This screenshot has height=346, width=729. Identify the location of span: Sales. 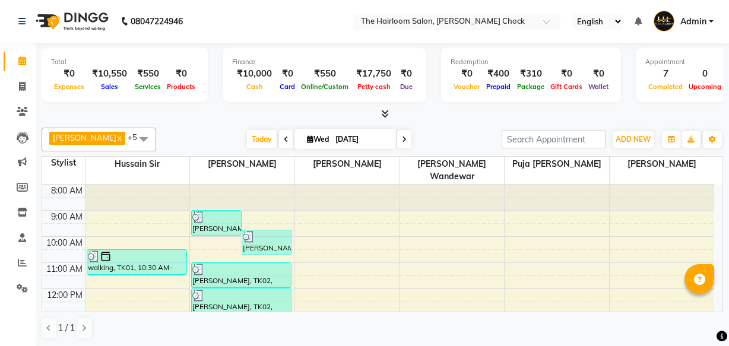
(109, 87).